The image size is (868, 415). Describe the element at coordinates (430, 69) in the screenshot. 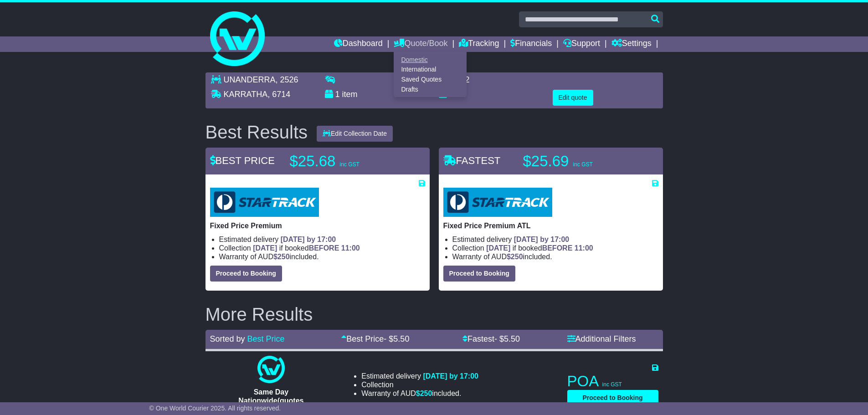

I see `a: International` at that location.